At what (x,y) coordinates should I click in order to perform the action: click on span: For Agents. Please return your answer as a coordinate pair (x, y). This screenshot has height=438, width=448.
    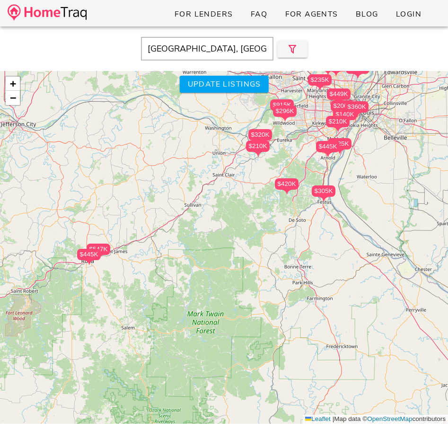
    Looking at the image, I should click on (311, 14).